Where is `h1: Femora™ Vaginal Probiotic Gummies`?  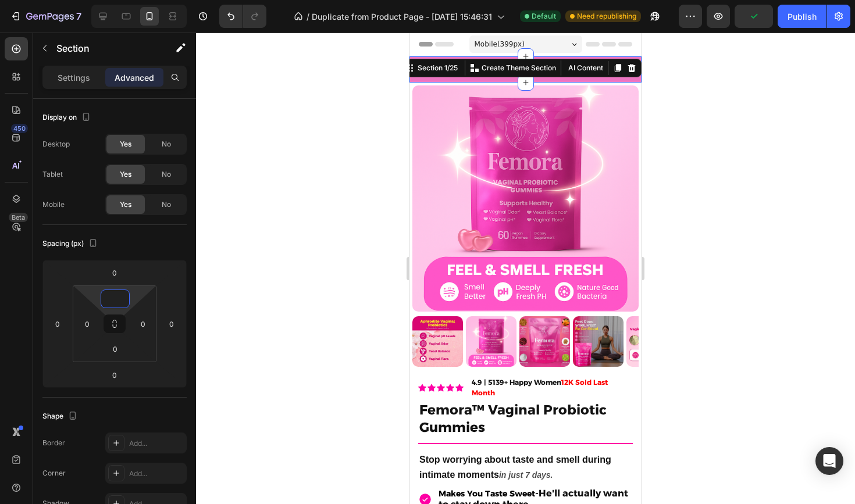 h1: Femora™ Vaginal Probiotic Gummies is located at coordinates (116, 387).